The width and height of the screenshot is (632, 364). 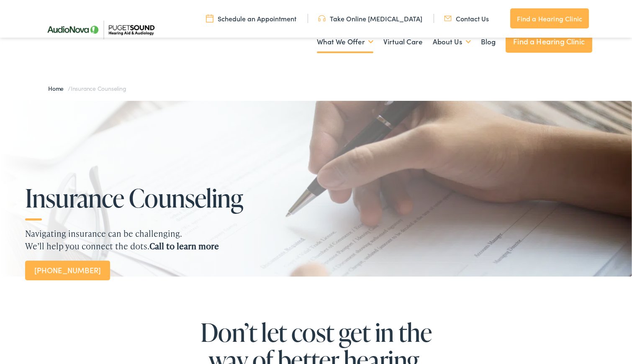 What do you see at coordinates (345, 42) in the screenshot?
I see `a: What We Offer` at bounding box center [345, 42].